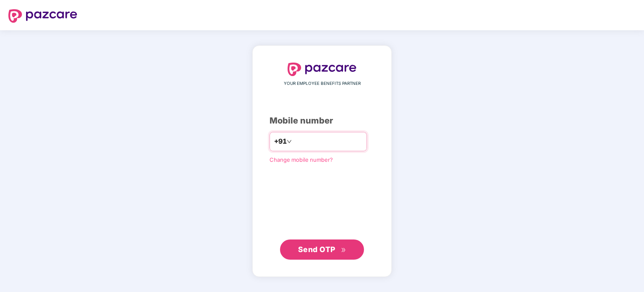  Describe the element at coordinates (322, 121) in the screenshot. I see `div: Mobile number` at that location.